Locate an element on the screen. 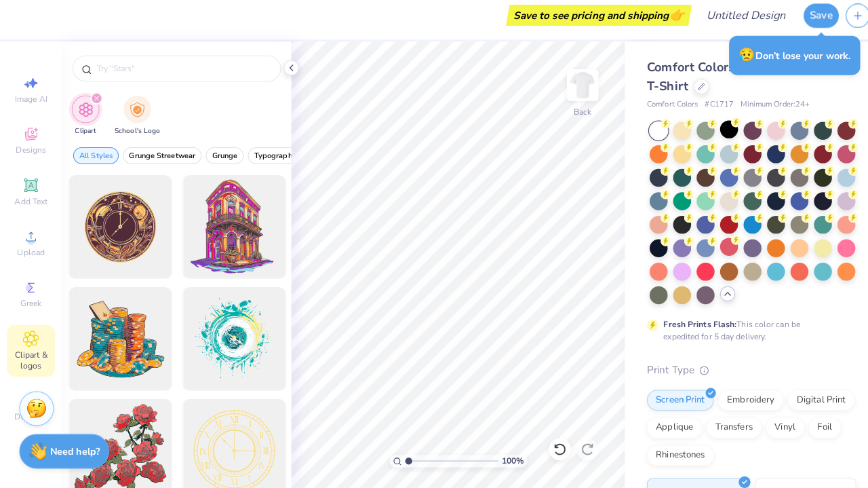  div: Save to see pricing and shipping is located at coordinates (588, 24).